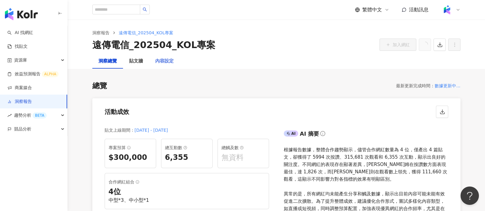 The image size is (485, 211). I want to click on a: 找貼文, so click(17, 47).